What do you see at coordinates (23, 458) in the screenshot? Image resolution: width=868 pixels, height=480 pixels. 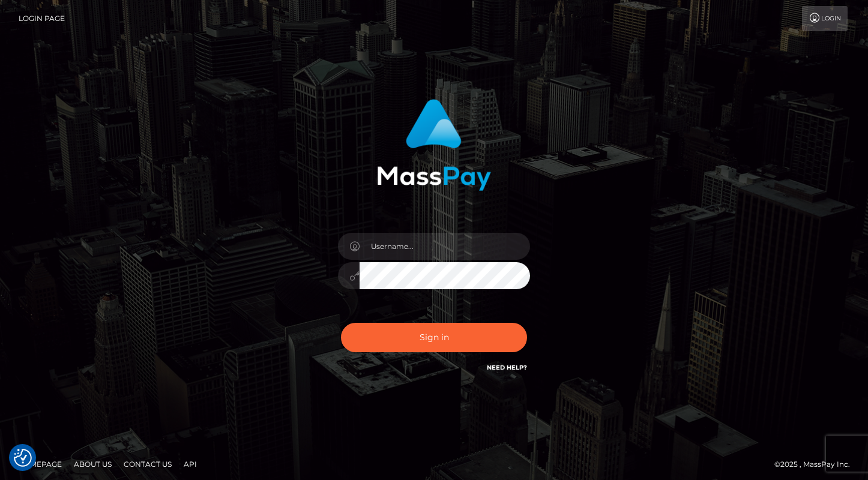 I see `button: Consent Preferences` at bounding box center [23, 458].